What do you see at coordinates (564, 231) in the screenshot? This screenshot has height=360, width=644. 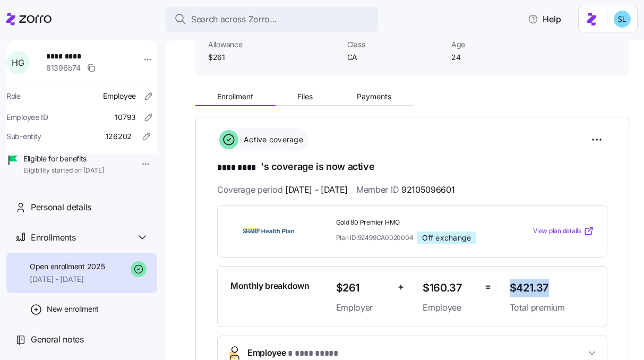 I see `a: View plan details` at bounding box center [564, 231].